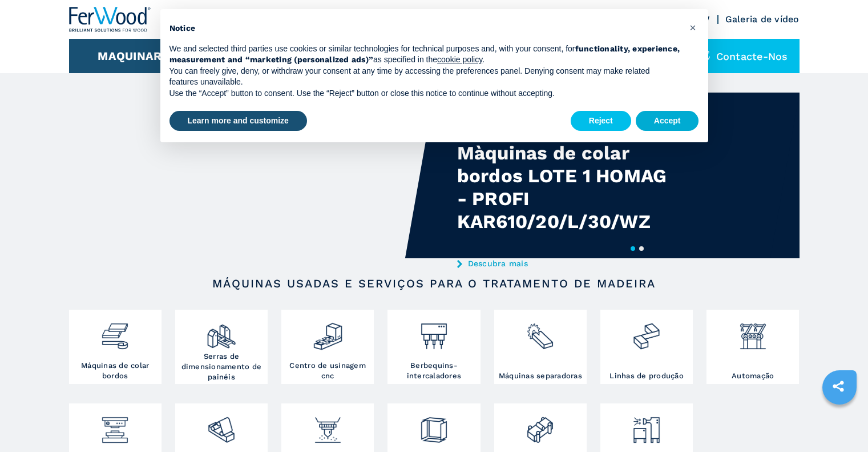 Image resolution: width=868 pixels, height=452 pixels. I want to click on img: levigatrici_2.png, so click(221, 426).